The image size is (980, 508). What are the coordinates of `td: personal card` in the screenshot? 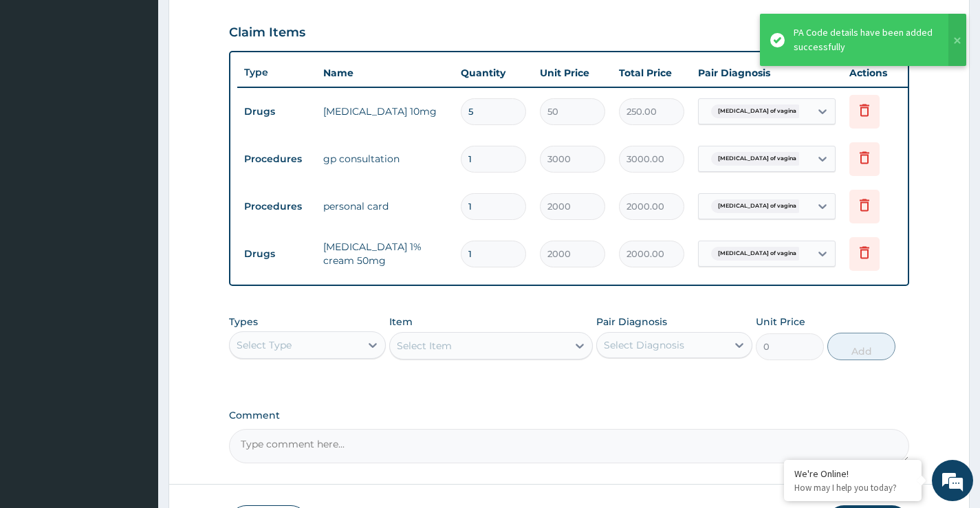 It's located at (385, 206).